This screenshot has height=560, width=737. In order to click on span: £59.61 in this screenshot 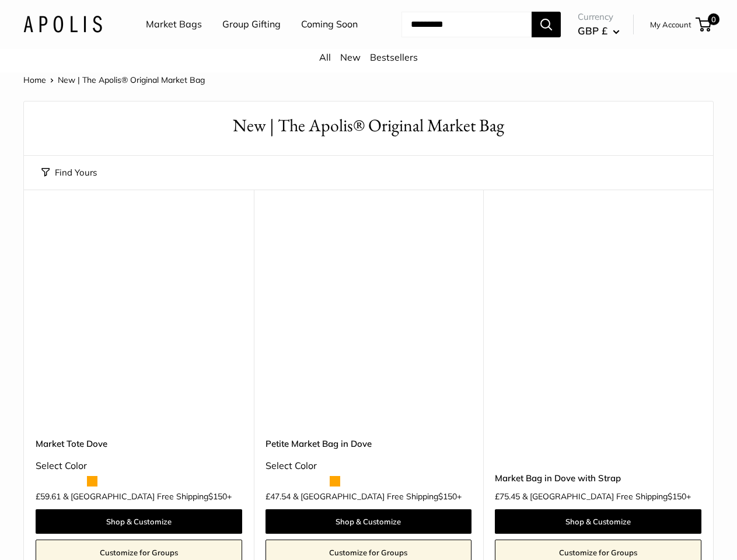, I will do `click(48, 497)`.